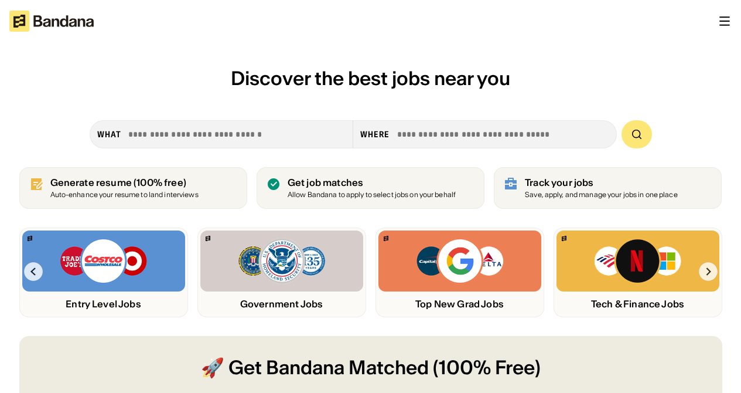 This screenshot has height=393, width=741. Describe the element at coordinates (601, 182) in the screenshot. I see `div: Track your jobs` at that location.